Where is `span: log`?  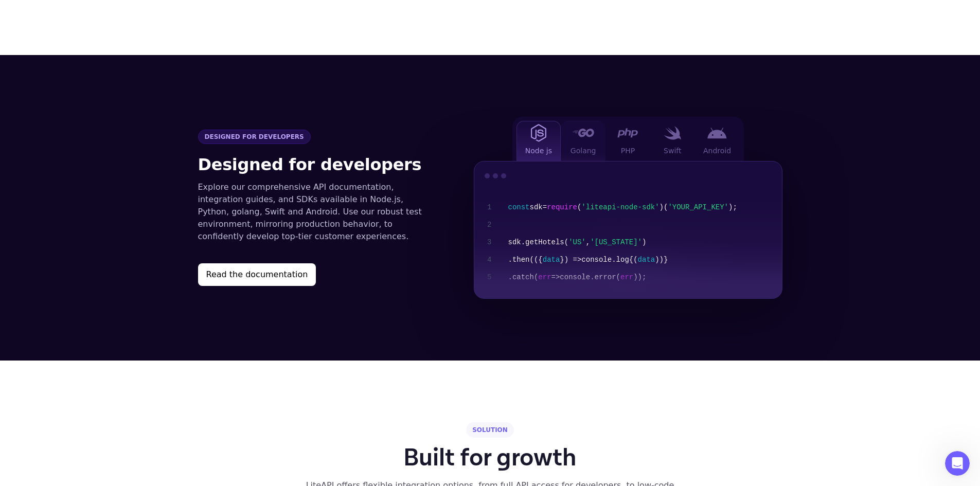 span: log is located at coordinates (622, 260).